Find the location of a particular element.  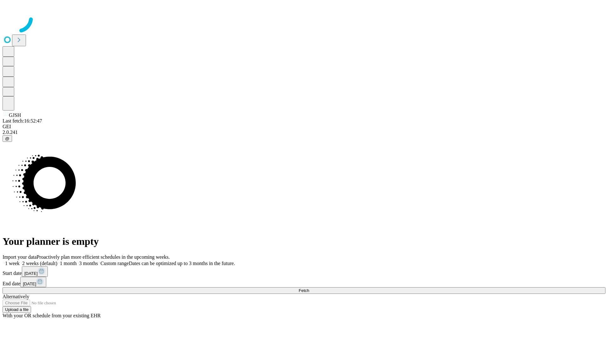

span: 1 month is located at coordinates (68, 263).